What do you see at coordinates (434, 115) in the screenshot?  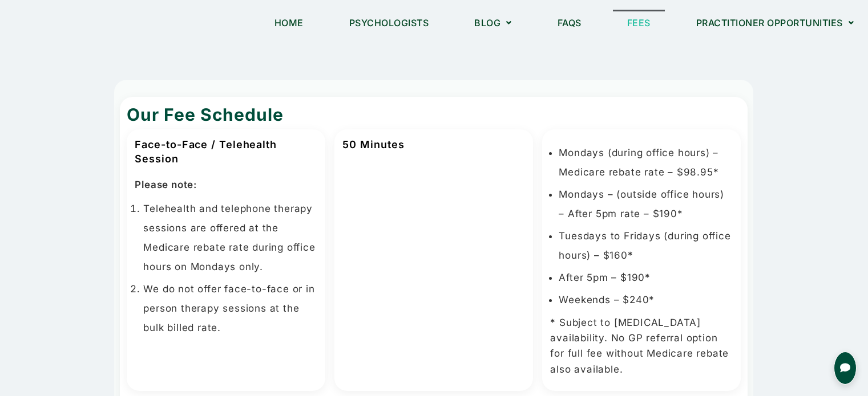 I see `h2: Our Fee Schedule` at bounding box center [434, 115].